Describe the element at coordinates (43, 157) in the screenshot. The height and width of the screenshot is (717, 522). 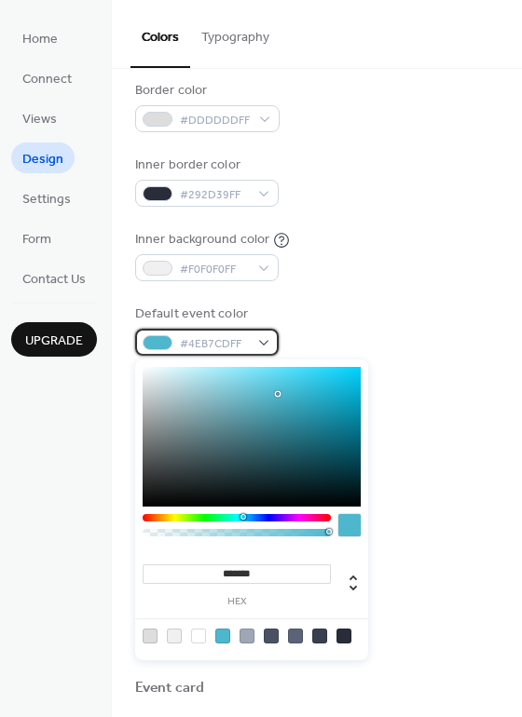
I see `a: Design` at that location.